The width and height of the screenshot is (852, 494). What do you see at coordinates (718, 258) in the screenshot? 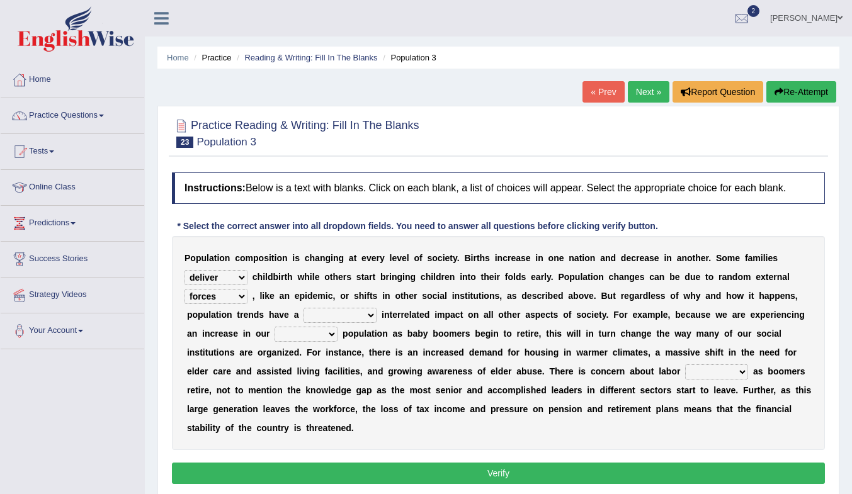
I see `b: S` at bounding box center [718, 258].